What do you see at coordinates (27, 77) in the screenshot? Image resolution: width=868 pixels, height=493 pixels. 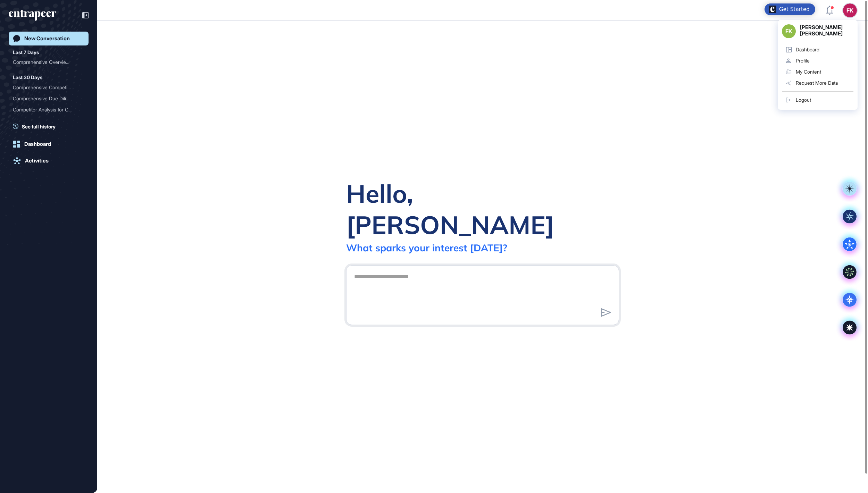 I see `div: Last 30 Days` at bounding box center [27, 77].